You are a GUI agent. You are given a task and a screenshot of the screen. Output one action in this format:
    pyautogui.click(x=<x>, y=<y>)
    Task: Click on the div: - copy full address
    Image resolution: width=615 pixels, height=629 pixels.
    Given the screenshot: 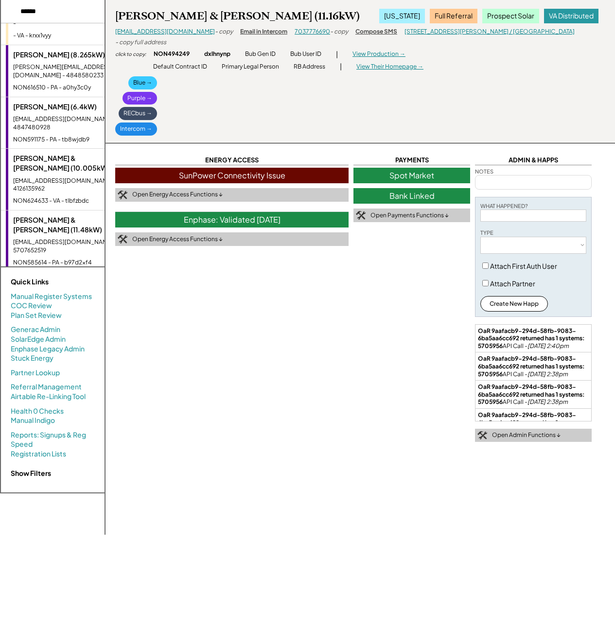 What is the action you would take?
    pyautogui.click(x=141, y=42)
    